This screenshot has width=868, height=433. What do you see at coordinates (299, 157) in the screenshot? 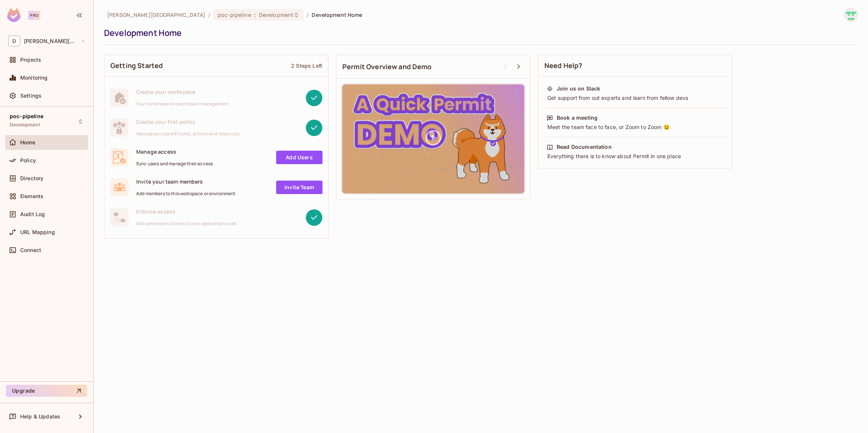
I see `a: Add Users` at bounding box center [299, 157].